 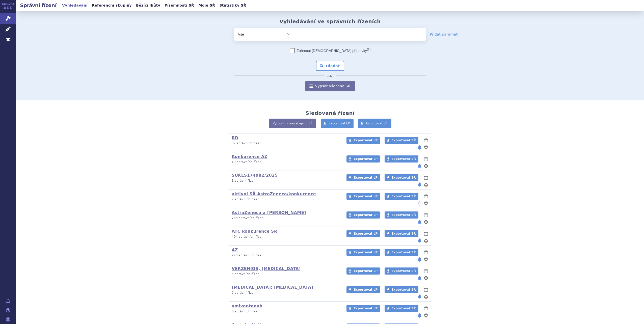 I want to click on a: Běžící lhůty, so click(x=148, y=5).